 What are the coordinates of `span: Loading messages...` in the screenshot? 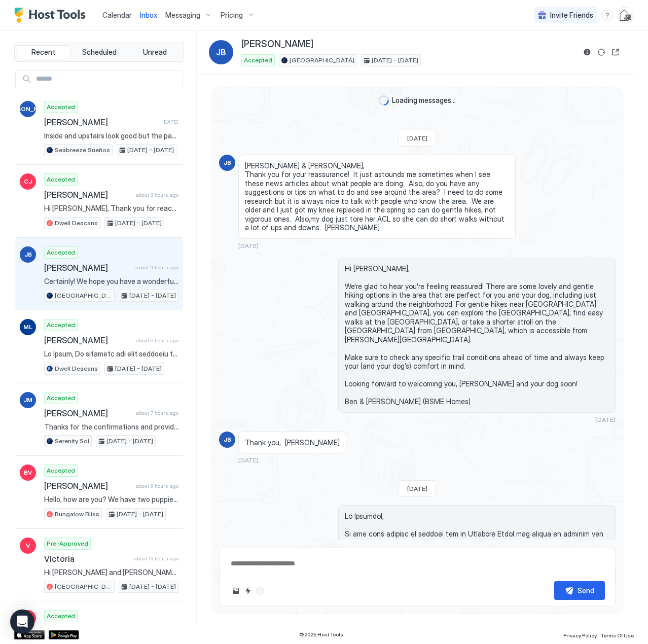 It's located at (424, 101).